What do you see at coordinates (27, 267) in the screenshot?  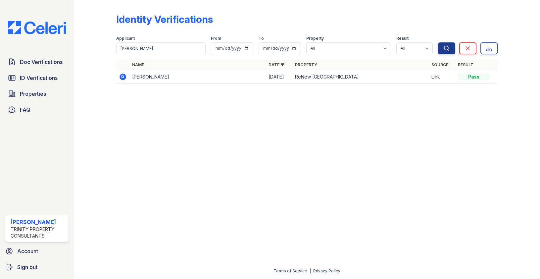 I see `span: Sign out` at bounding box center [27, 267].